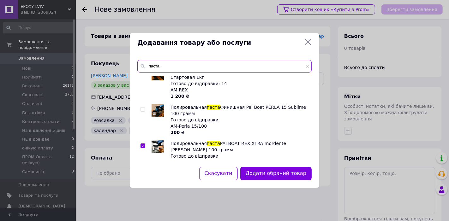  Describe the element at coordinates (228, 74) in the screenshot. I see `span: PAI BOAT REX XTRA mordente Стартовая 1кг` at that location.